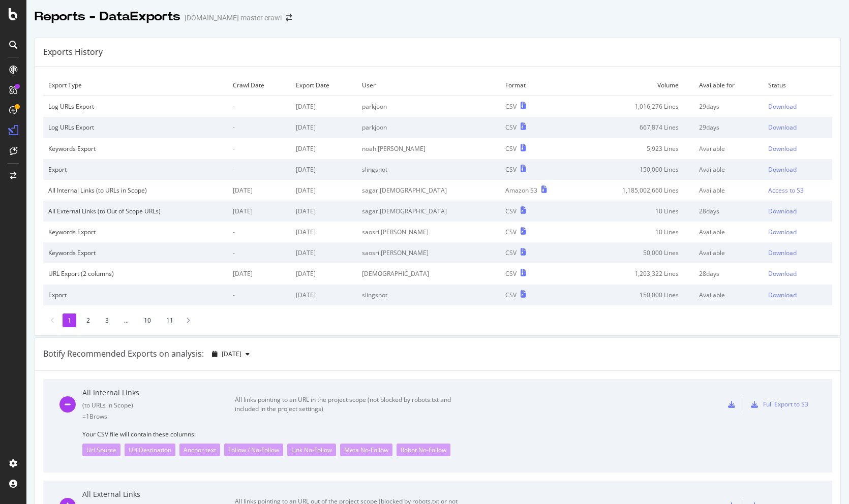  I want to click on td: Export Date, so click(324, 86).